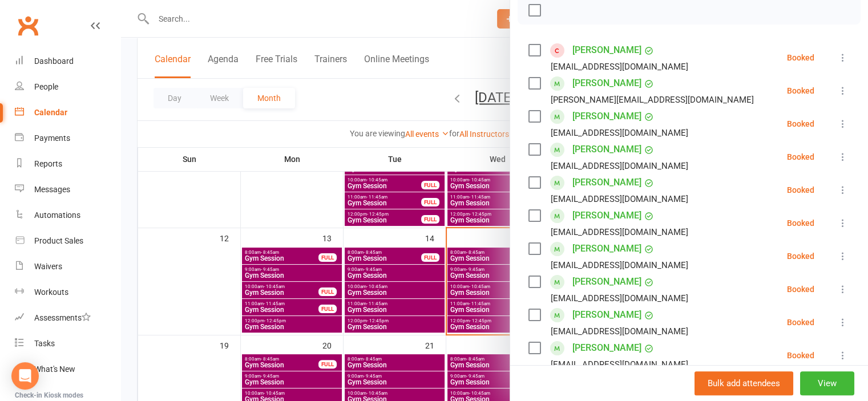 The height and width of the screenshot is (401, 868). Describe the element at coordinates (51, 292) in the screenshot. I see `div: Workouts` at that location.